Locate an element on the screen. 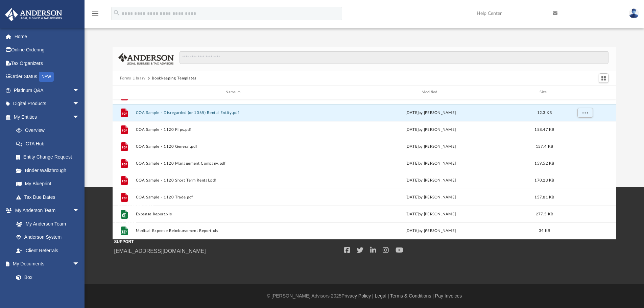 The image size is (644, 308). a: CTA Hub is located at coordinates (49, 143).